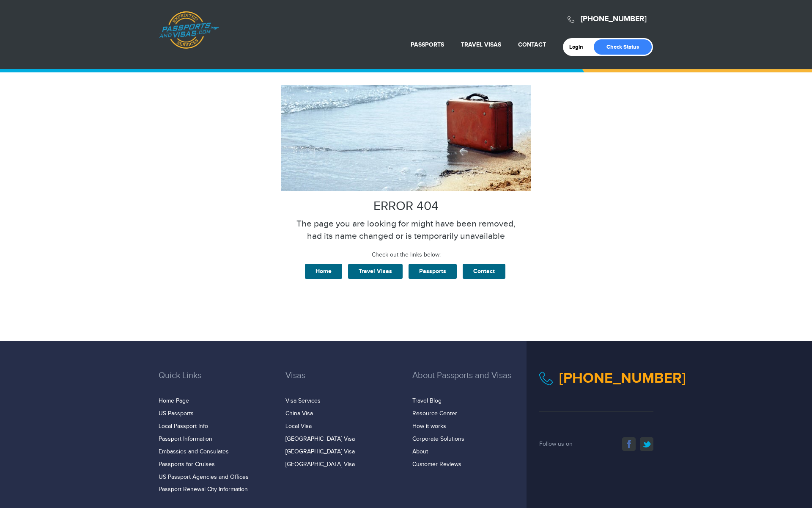 This screenshot has height=508, width=812. Describe the element at coordinates (437, 464) in the screenshot. I see `a: Customer Reviews` at that location.